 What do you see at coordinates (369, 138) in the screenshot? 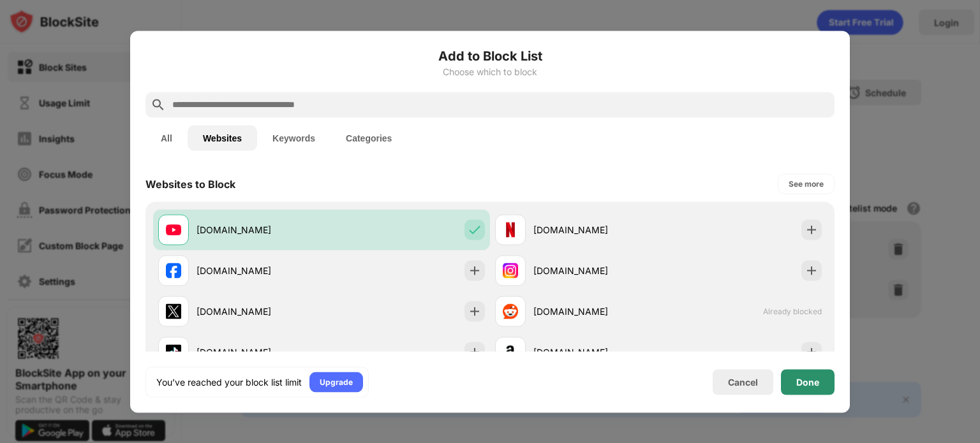
I see `button: Categories` at bounding box center [369, 138].